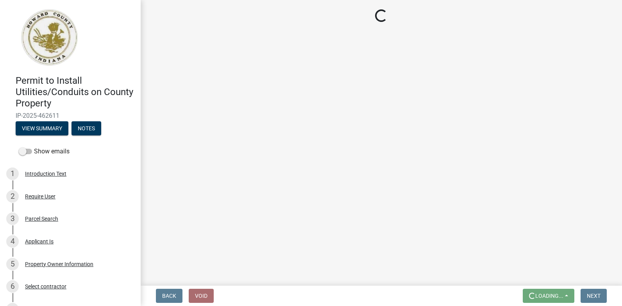  I want to click on button: Loading..., so click(549, 296).